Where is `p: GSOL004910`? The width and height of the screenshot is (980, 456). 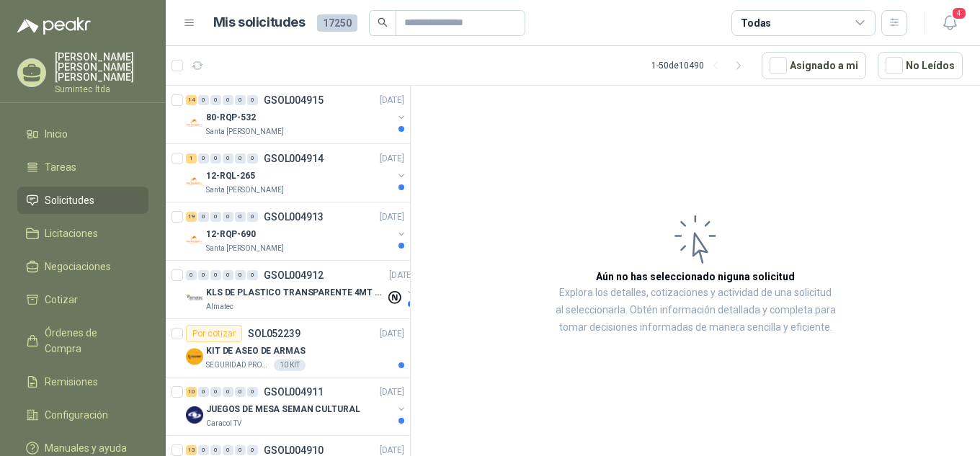 p: GSOL004910 is located at coordinates (293, 450).